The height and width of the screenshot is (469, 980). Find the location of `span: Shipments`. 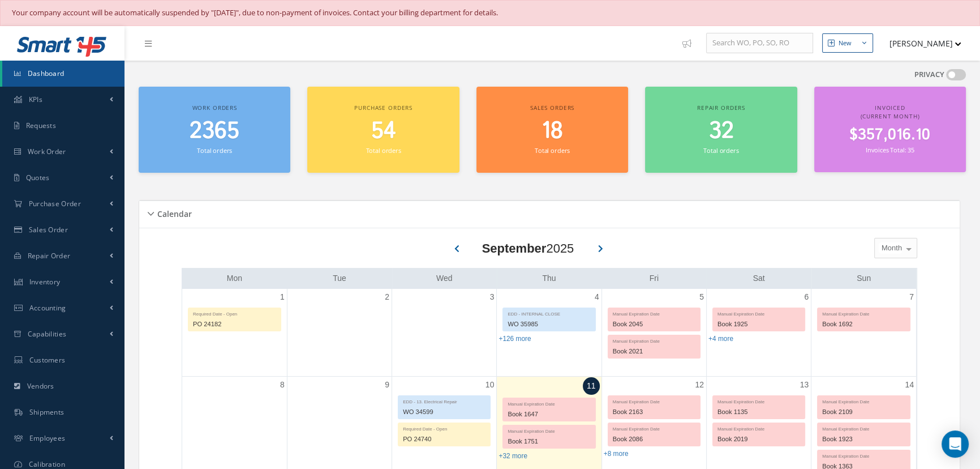

span: Shipments is located at coordinates (47, 411).